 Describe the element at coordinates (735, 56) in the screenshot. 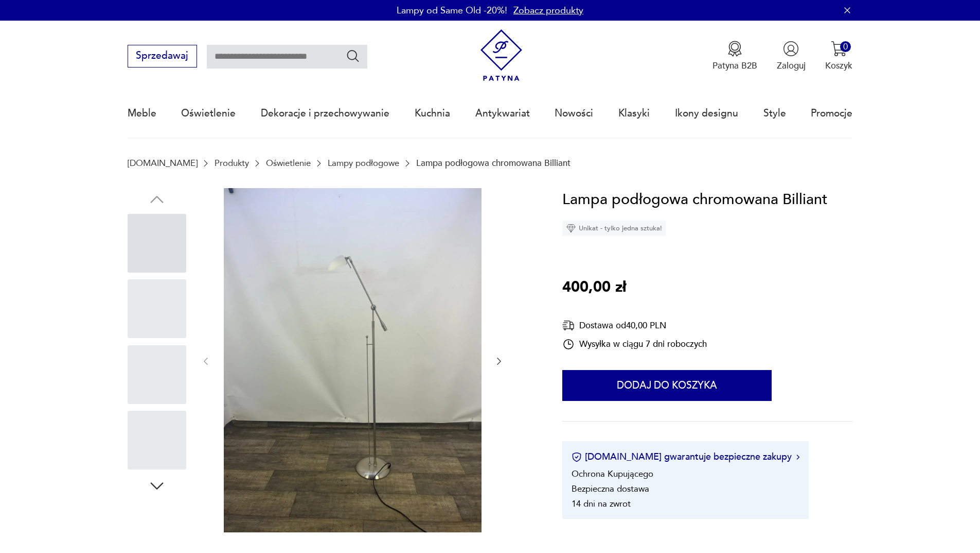

I see `a: Ikona medaluPatyna B2B` at that location.